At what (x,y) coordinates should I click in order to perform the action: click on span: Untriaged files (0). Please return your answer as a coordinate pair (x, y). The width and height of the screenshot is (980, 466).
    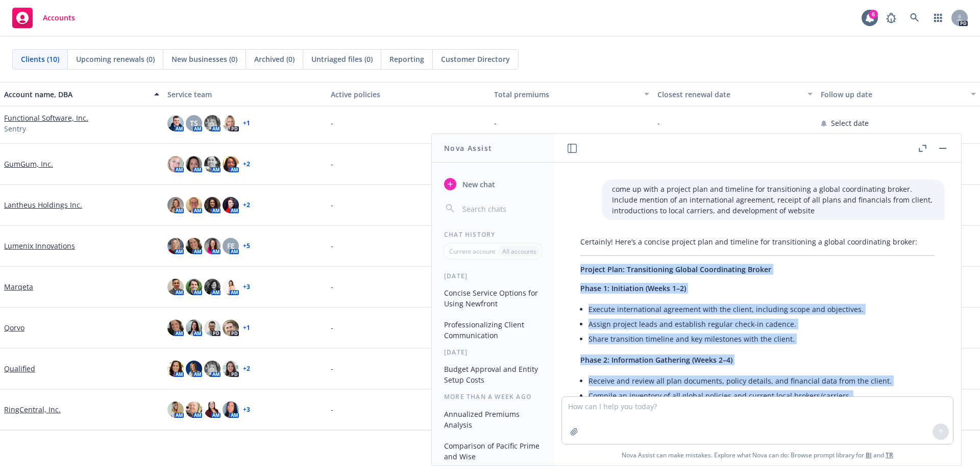
    Looking at the image, I should click on (342, 59).